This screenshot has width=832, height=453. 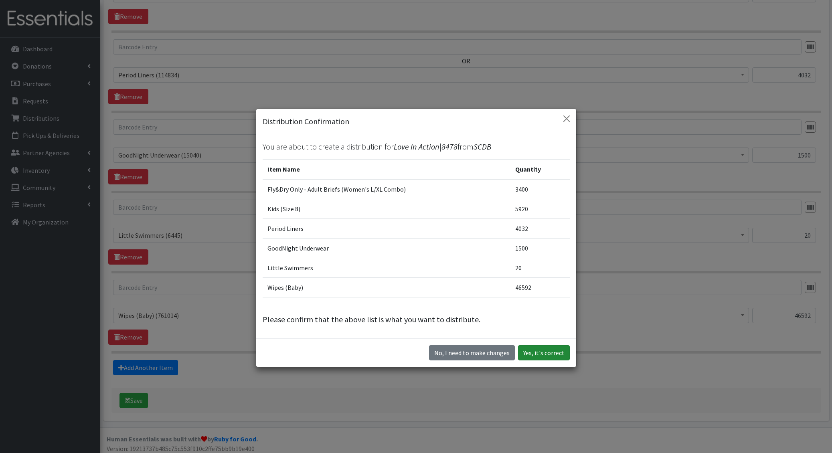 What do you see at coordinates (540, 189) in the screenshot?
I see `td: 3400` at bounding box center [540, 189].